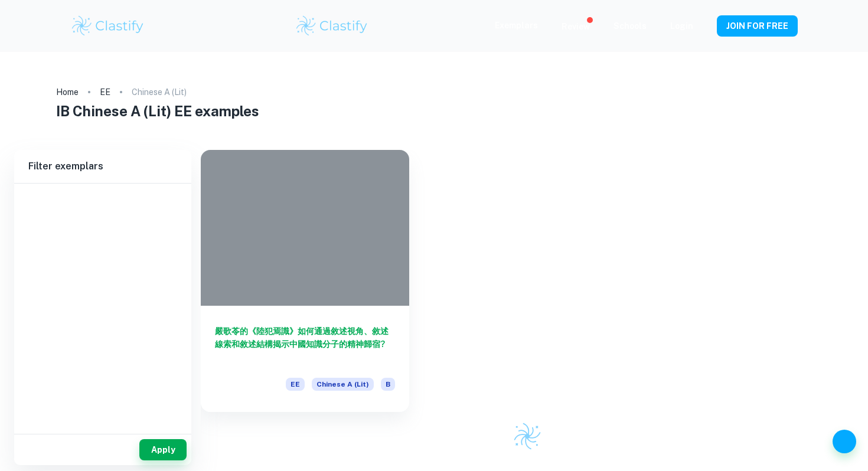 Image resolution: width=868 pixels, height=471 pixels. I want to click on a: 嚴歌苓的《陸犯焉識》如何通過敘述視角、敘述線索和敘述結構揭示中國知識分子的精神歸宿?EEChinese A (Lit)B, so click(305, 281).